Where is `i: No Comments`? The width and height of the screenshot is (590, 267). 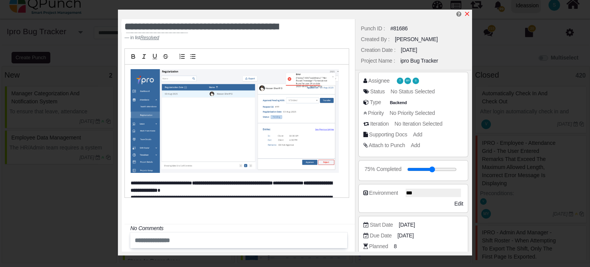
i: No Comments is located at coordinates (147, 228).